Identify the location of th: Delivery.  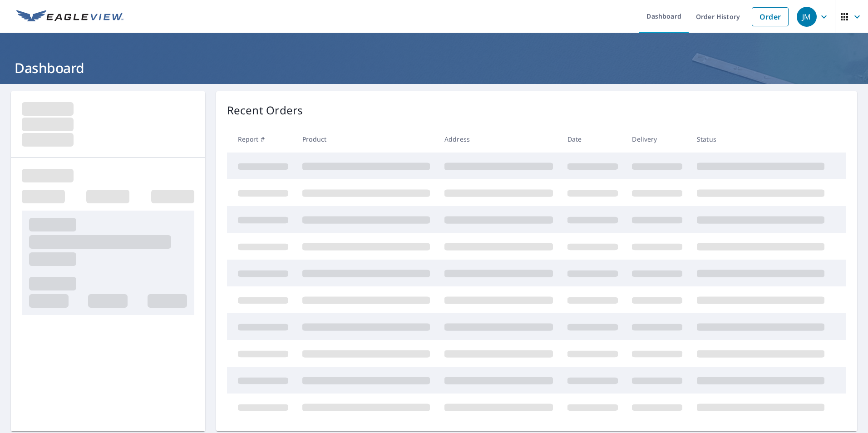
(657, 139).